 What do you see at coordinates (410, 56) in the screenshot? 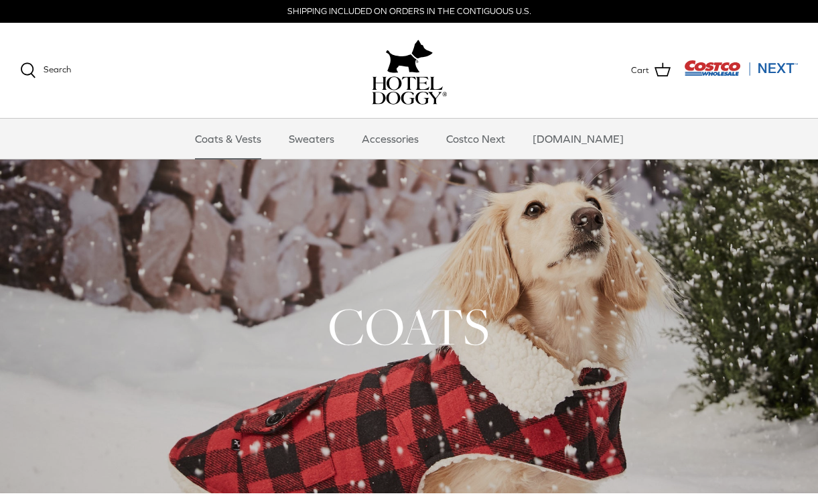
I see `img: hoteldoggy.com` at bounding box center [410, 56].